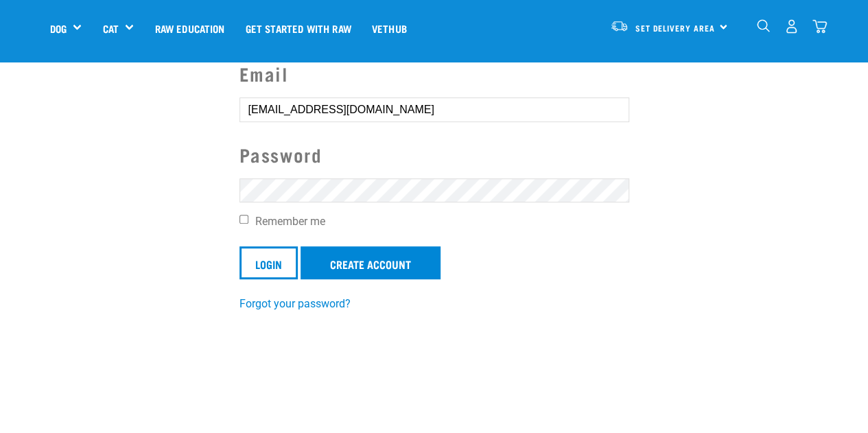 This screenshot has width=868, height=433. What do you see at coordinates (295, 303) in the screenshot?
I see `a: Forgot your password?` at bounding box center [295, 303].